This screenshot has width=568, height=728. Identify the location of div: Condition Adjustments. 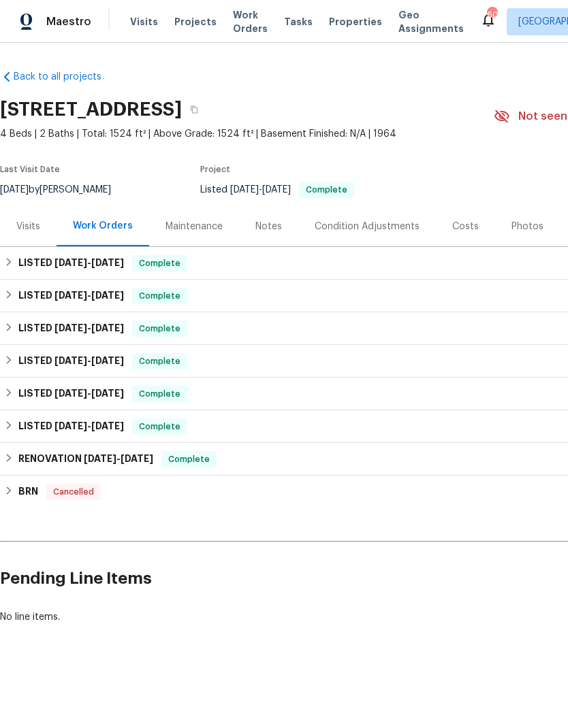
(367, 227).